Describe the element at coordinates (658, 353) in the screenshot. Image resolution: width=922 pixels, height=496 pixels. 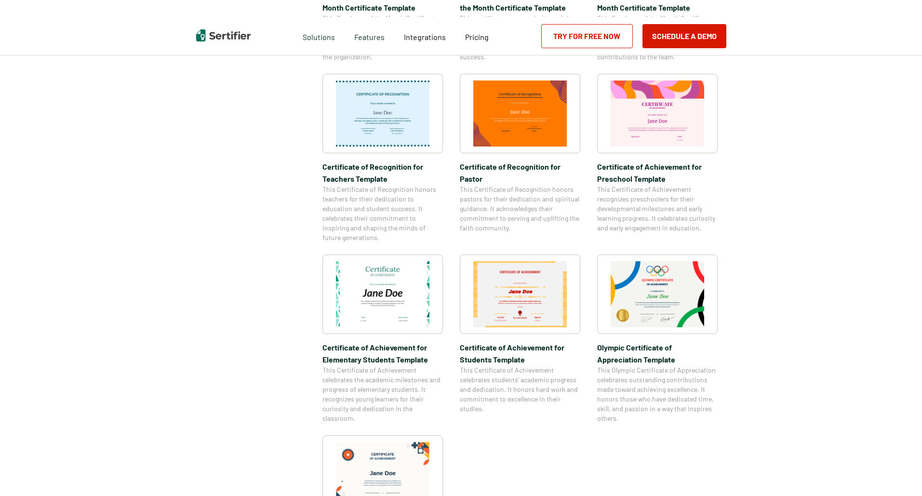
I see `span: Olympic Certificate of Appreciation​ Template` at that location.